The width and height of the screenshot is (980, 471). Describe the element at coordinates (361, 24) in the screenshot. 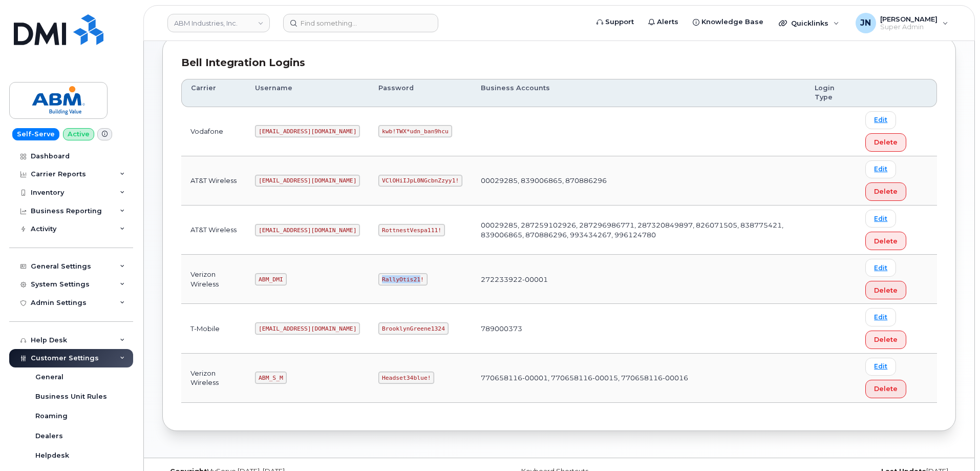

I see `input: Find something...` at that location.